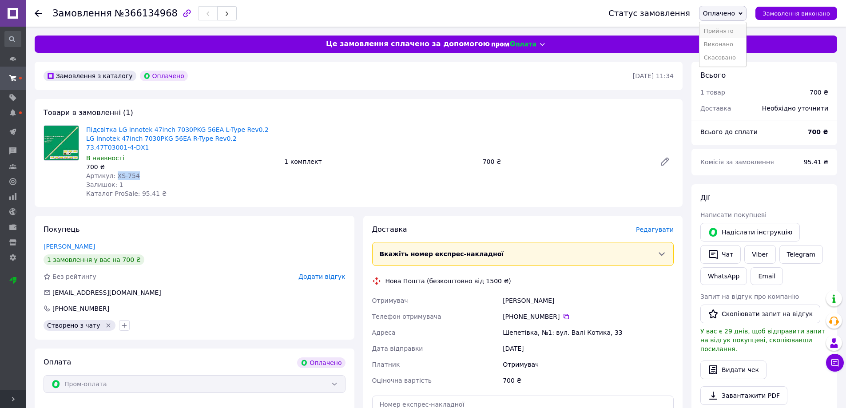 The width and height of the screenshot is (846, 408). I want to click on span: 1 товар, so click(713, 92).